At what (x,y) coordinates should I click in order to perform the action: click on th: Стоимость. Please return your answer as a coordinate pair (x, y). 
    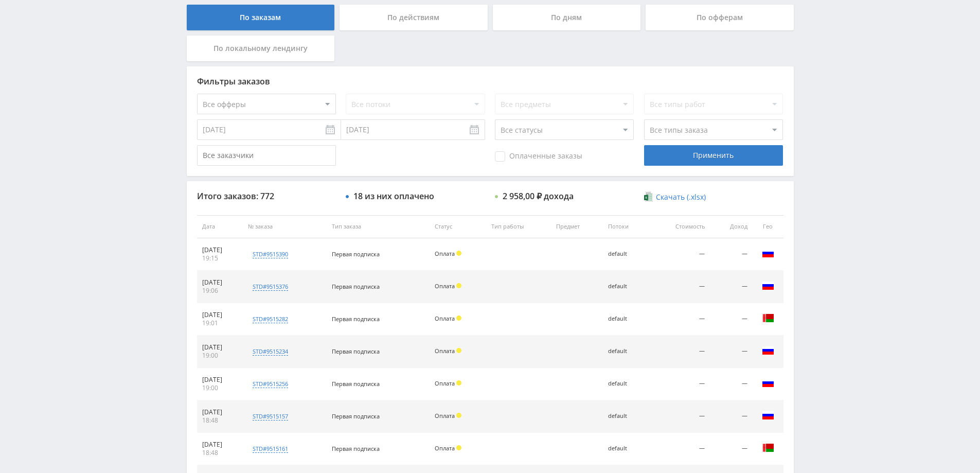
    Looking at the image, I should click on (680, 226).